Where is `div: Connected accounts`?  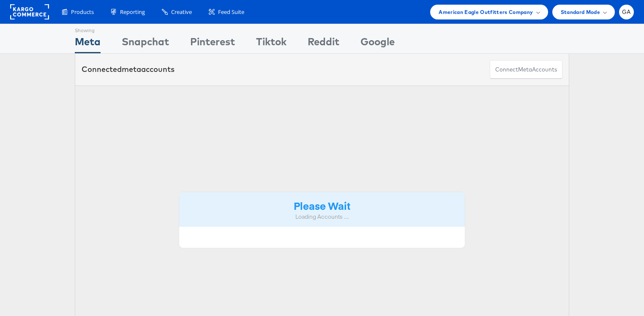 div: Connected accounts is located at coordinates (128, 69).